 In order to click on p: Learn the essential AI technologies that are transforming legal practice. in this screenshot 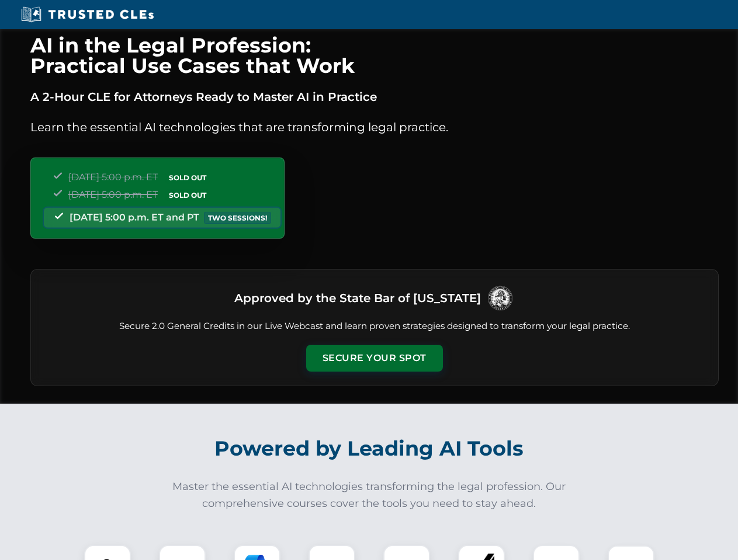, I will do `click(374, 128)`.